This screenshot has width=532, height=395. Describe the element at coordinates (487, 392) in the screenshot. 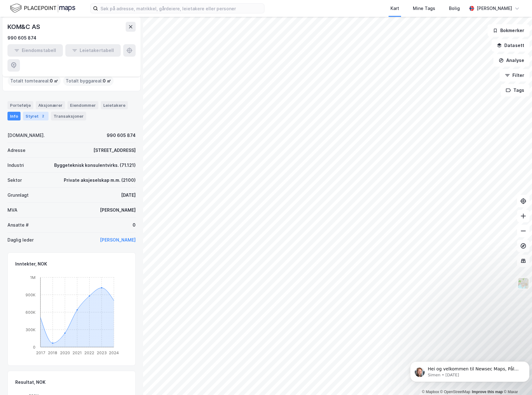

I see `a: Improve this map` at that location.